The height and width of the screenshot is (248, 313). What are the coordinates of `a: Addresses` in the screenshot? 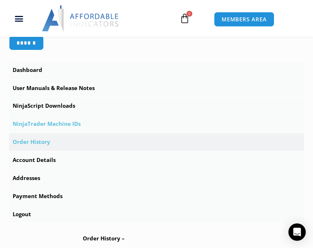 It's located at (157, 178).